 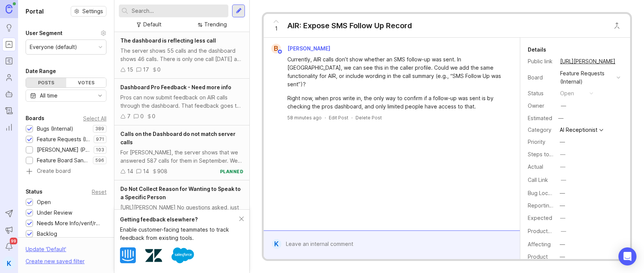 I want to click on p: 103, so click(x=100, y=149).